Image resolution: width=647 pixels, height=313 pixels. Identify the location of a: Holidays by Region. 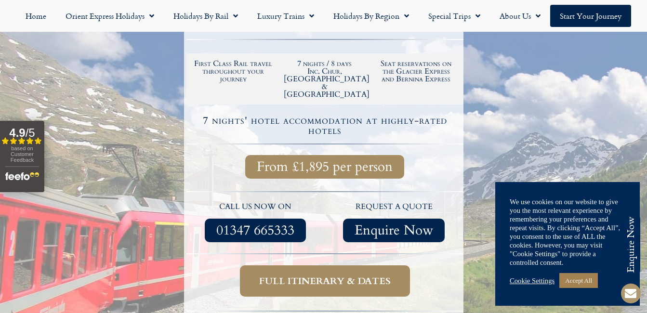
(371, 16).